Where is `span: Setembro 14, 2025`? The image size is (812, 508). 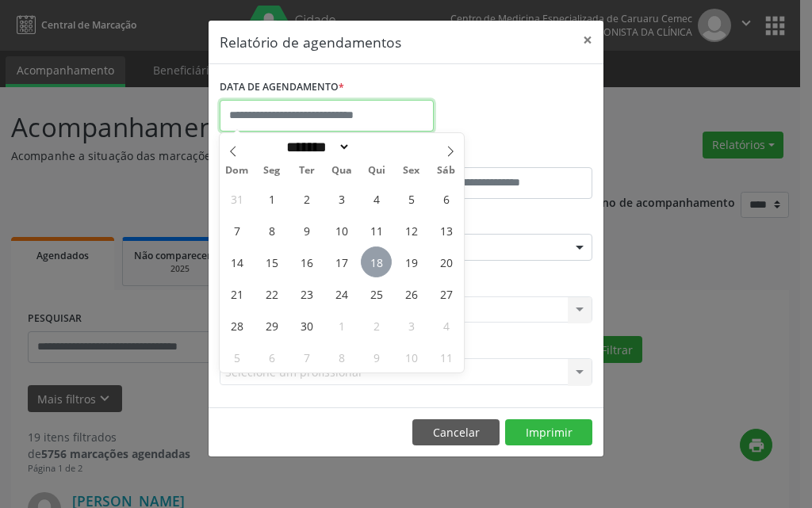 span: Setembro 14, 2025 is located at coordinates (236, 262).